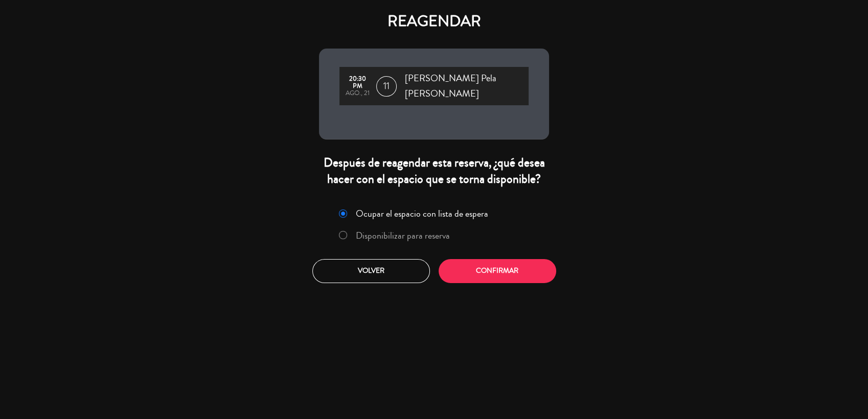 The height and width of the screenshot is (419, 868). I want to click on h4: REAGENDAR, so click(434, 21).